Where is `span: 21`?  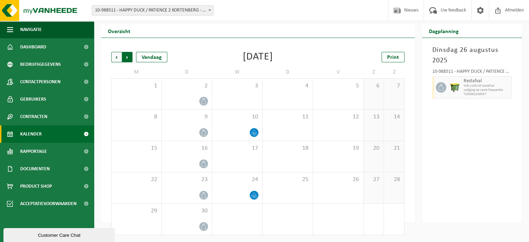 span: 21 is located at coordinates (394, 148).